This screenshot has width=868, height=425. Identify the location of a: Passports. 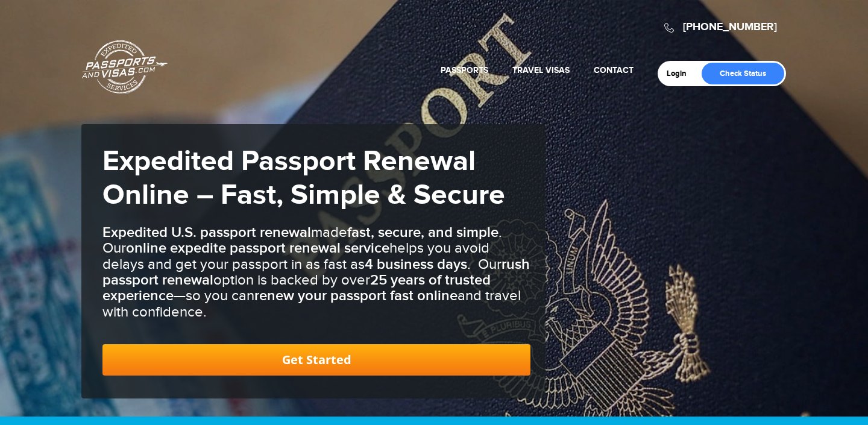
(464, 70).